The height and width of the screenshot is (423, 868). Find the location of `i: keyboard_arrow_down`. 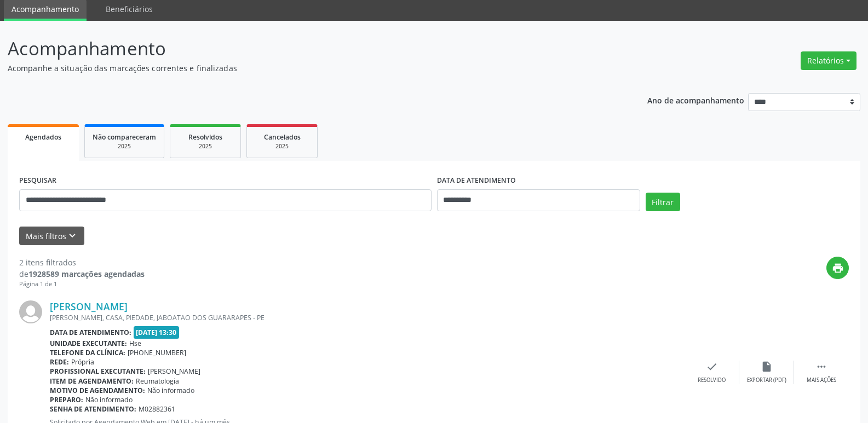

i: keyboard_arrow_down is located at coordinates (72, 236).